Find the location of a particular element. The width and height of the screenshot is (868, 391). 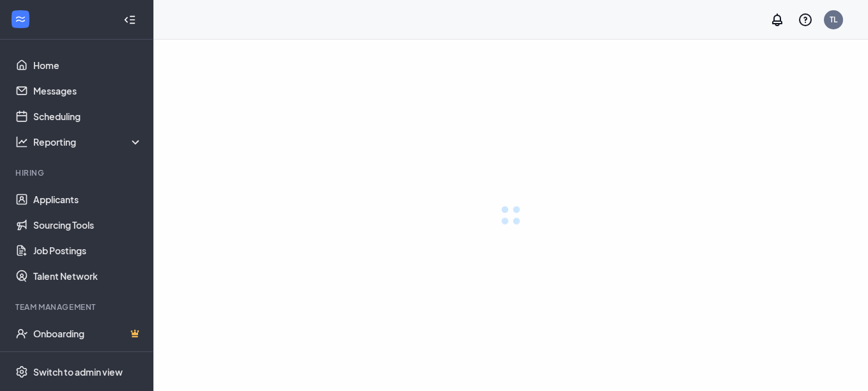

a: Sourcing Tools is located at coordinates (88, 225).